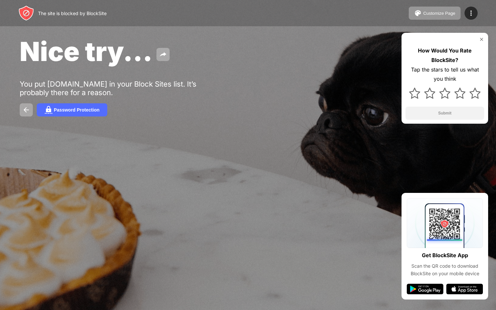 This screenshot has width=496, height=310. Describe the element at coordinates (445, 255) in the screenshot. I see `div: Get BlockSite App` at that location.